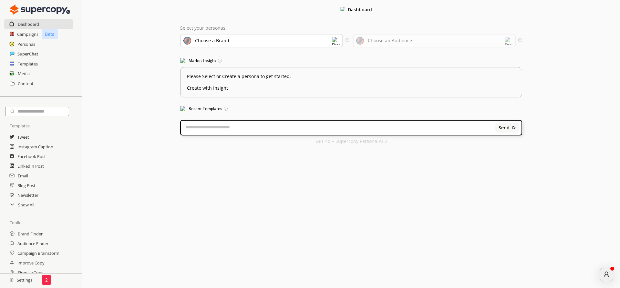 The width and height of the screenshot is (620, 288). I want to click on h3: Market Insight, so click(351, 61).